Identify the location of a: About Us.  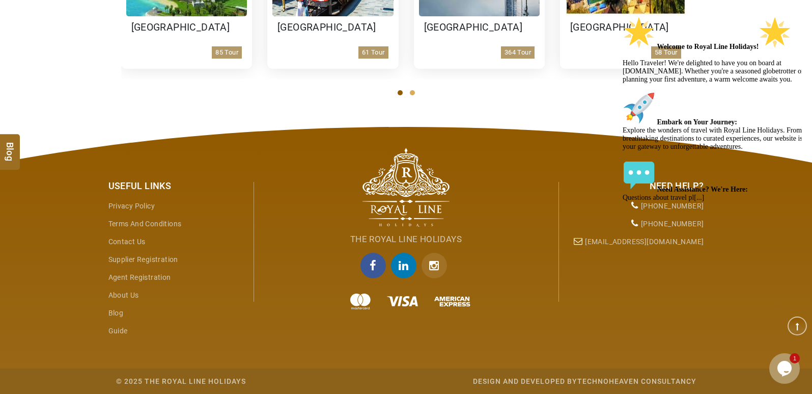
(124, 295).